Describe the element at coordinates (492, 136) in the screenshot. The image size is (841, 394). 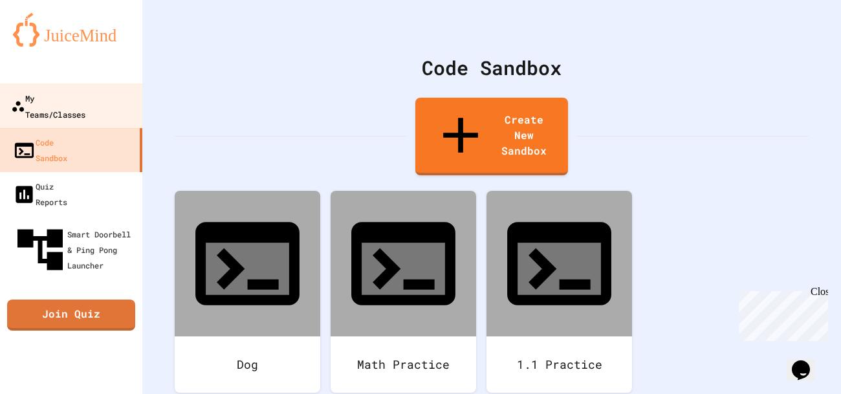
I see `a: Create New Sandbox` at that location.